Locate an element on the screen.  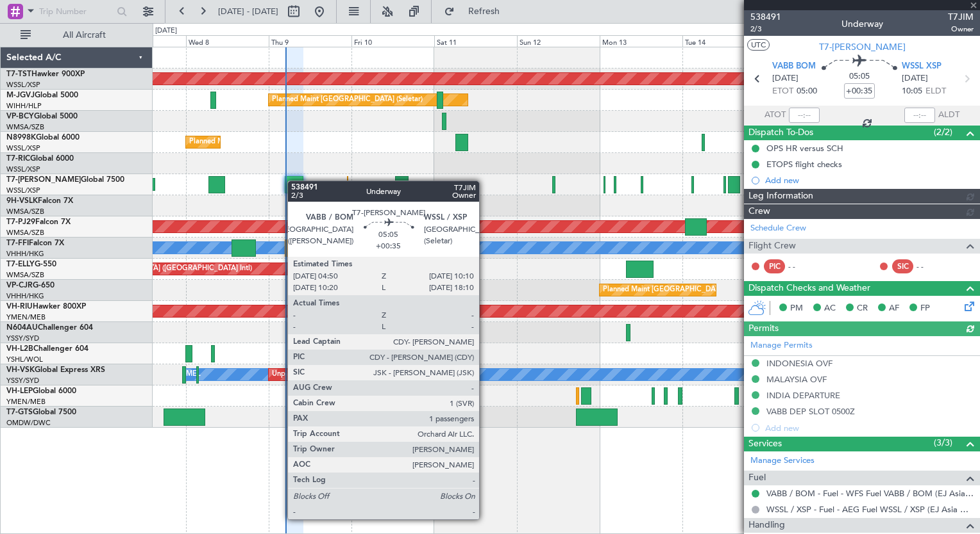
span: VP-CJR is located at coordinates (19, 286).